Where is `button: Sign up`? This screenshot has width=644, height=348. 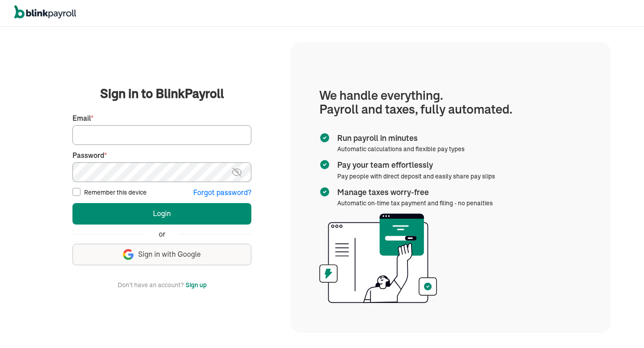
button: Sign up is located at coordinates (196, 285).